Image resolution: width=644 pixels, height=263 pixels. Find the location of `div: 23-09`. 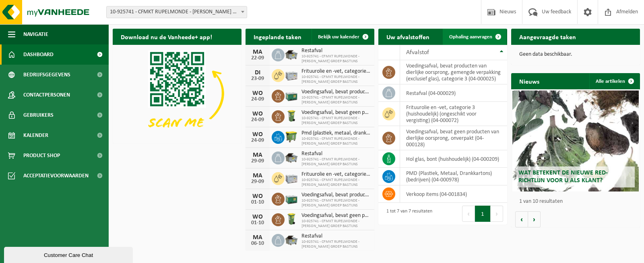

div: 23-09 is located at coordinates (258, 79).